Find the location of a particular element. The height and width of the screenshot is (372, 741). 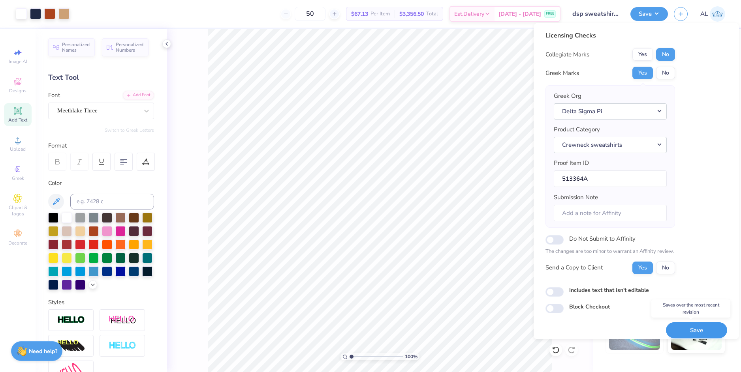

label: Proof Item ID is located at coordinates (571, 163).